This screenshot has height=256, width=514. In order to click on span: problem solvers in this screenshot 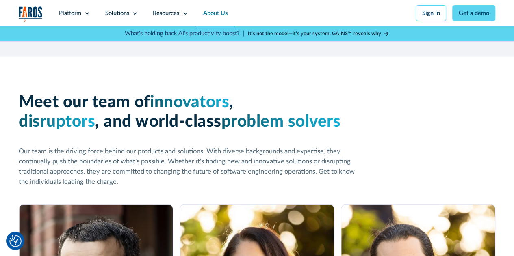, I will do `click(281, 122)`.